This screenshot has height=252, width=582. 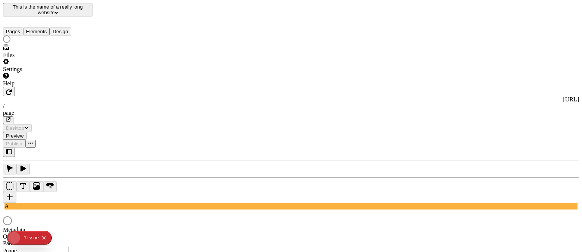 What do you see at coordinates (11, 236) in the screenshot?
I see `span: Online` at bounding box center [11, 236].